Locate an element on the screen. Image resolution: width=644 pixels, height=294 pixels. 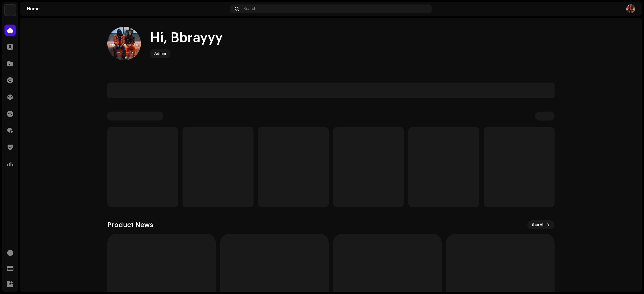
img: 64f15ab7-a28a-4bb5-a164-82594ec98160 is located at coordinates (10, 10).